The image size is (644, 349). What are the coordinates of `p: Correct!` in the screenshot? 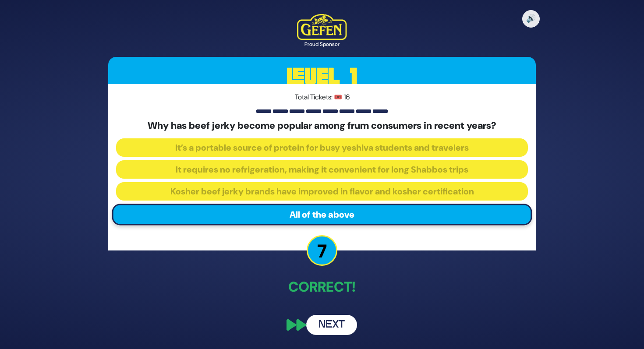 It's located at (322, 287).